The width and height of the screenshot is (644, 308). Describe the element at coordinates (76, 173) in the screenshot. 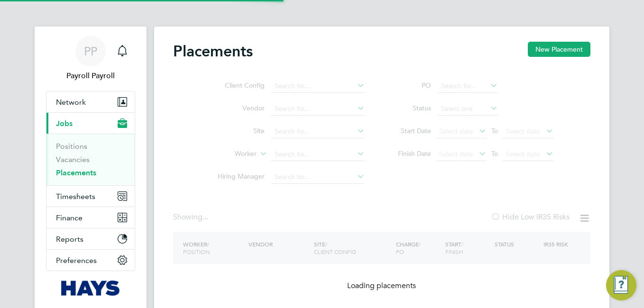

I see `a: Placements` at that location.